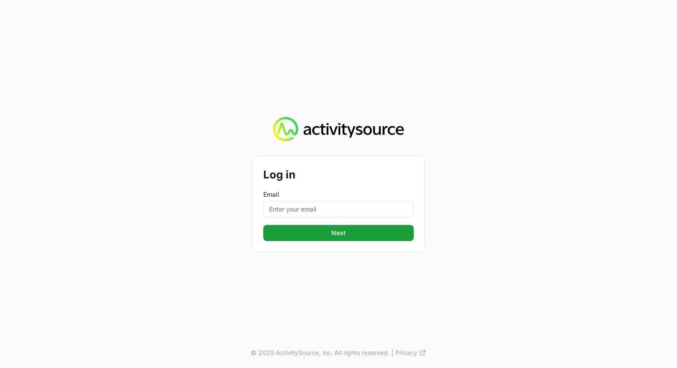  What do you see at coordinates (338, 175) in the screenshot?
I see `h2: Log in` at bounding box center [338, 175].